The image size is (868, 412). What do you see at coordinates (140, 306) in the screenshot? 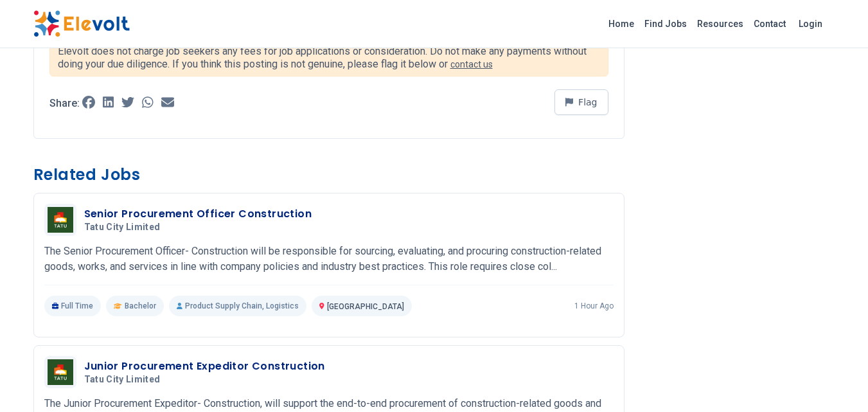
I see `span: Bachelor` at bounding box center [140, 306].